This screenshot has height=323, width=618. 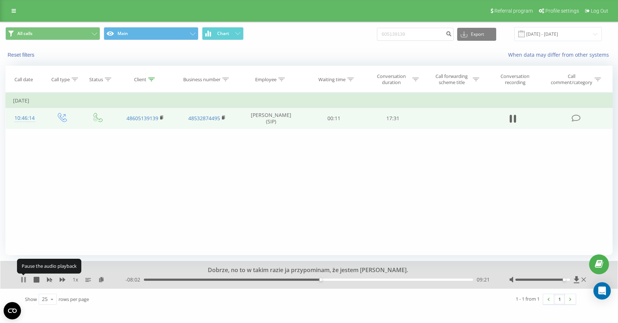 What do you see at coordinates (599, 11) in the screenshot?
I see `span: Log Out` at bounding box center [599, 11].